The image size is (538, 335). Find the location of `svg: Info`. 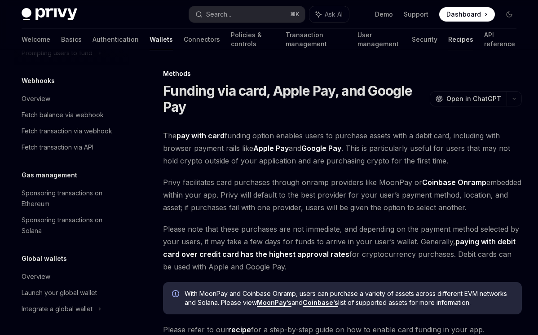

svg: Info is located at coordinates (176, 294).